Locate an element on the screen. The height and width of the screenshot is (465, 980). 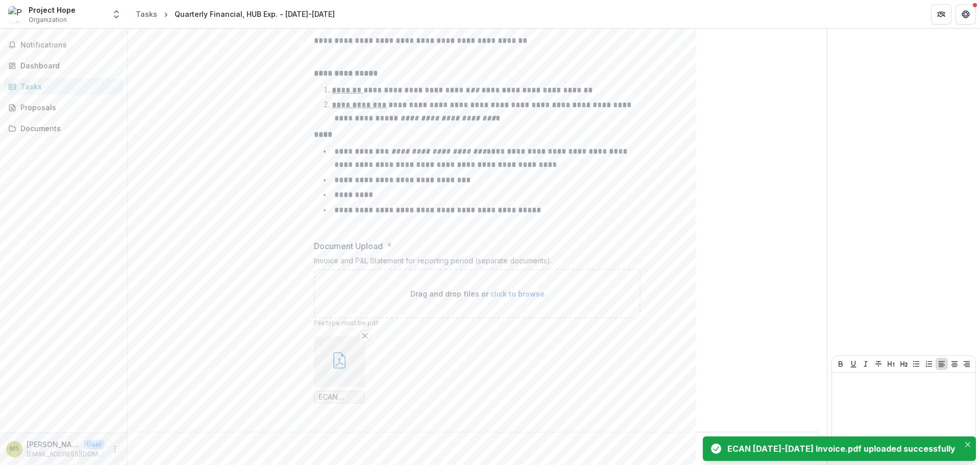
a: Documents is located at coordinates (63, 128).